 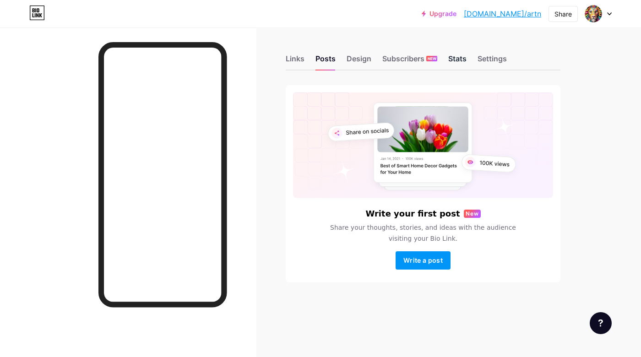 I want to click on img: Ary Correia Filho, so click(x=593, y=14).